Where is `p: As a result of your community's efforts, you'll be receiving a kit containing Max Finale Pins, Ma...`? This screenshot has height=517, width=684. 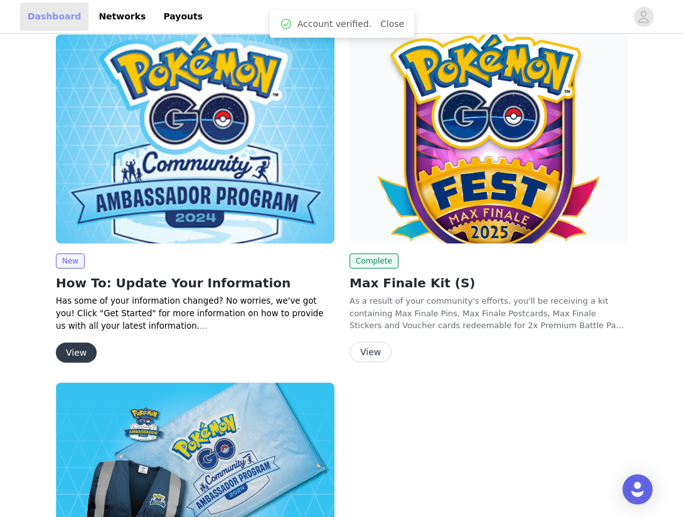
p: As a result of your community's efforts, you'll be receiving a kit containing Max Finale Pins, Ma... is located at coordinates (489, 313).